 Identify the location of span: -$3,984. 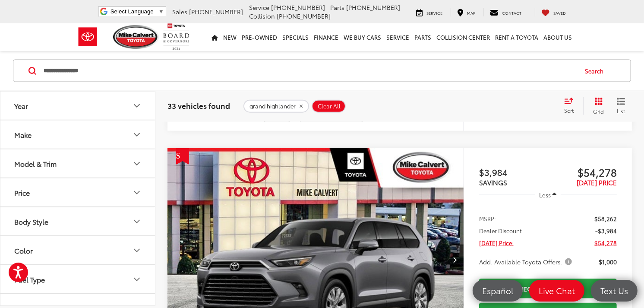
(606, 231).